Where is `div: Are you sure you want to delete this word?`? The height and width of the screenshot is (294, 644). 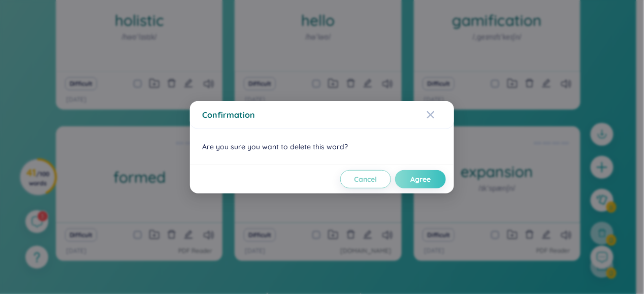 div: Are you sure you want to delete this word? is located at coordinates (322, 147).